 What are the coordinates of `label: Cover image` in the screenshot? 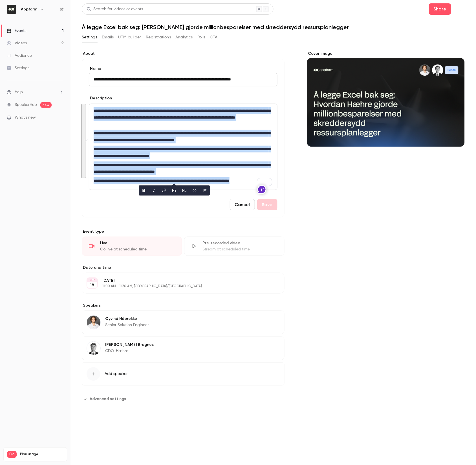 It's located at (386, 54).